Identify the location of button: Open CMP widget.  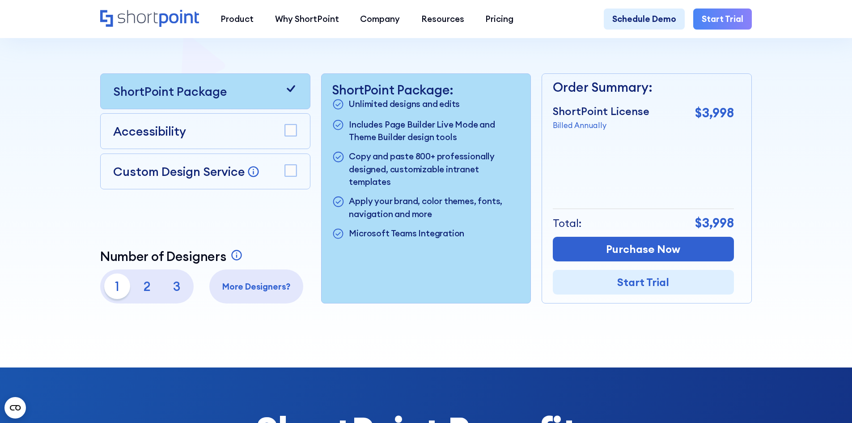
(15, 408).